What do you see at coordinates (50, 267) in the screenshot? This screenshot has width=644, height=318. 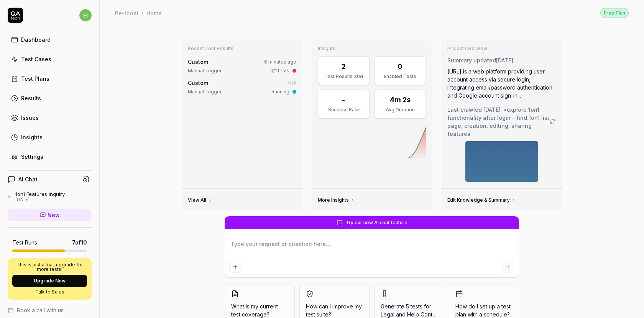 I see `p: This is just a trial, upgrade for more tests!` at bounding box center [50, 267].